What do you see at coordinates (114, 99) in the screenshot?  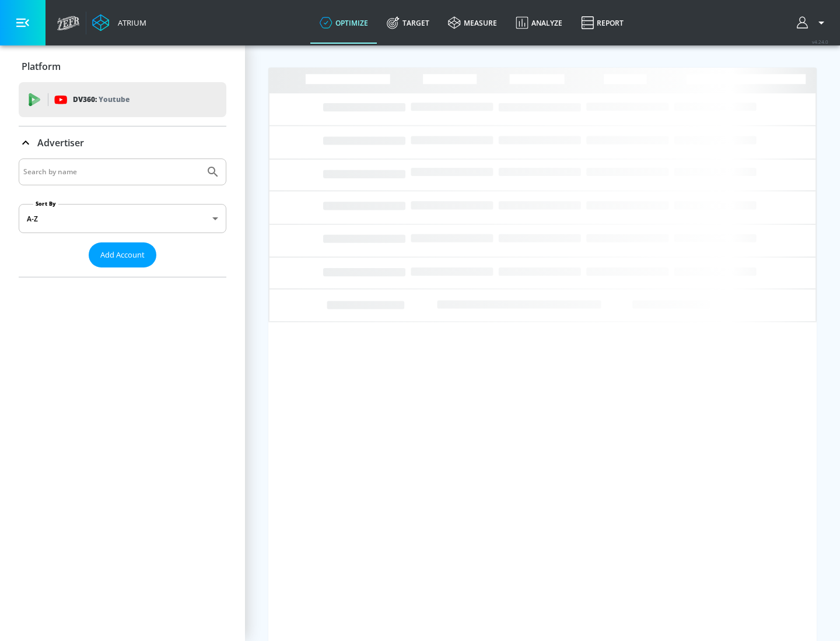 I see `p: Youtube` at bounding box center [114, 99].